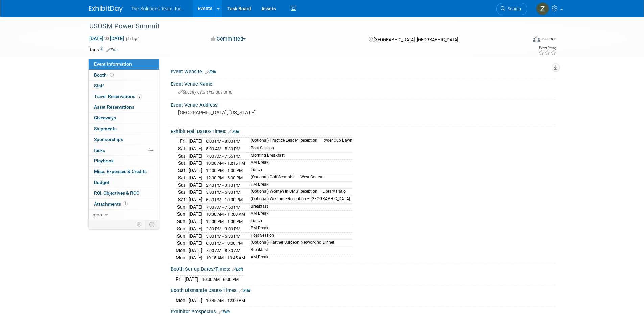 This screenshot has height=319, width=644. What do you see at coordinates (543, 9) in the screenshot?
I see `img: Zavior Thmpson` at bounding box center [543, 9].